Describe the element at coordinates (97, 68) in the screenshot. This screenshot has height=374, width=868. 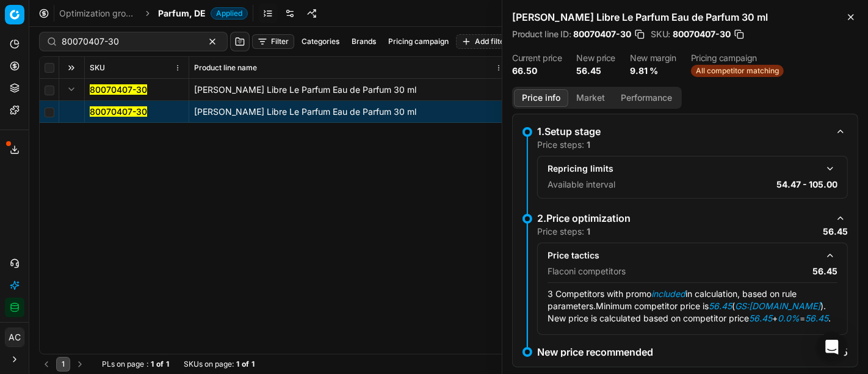
I see `span: SKU` at that location.